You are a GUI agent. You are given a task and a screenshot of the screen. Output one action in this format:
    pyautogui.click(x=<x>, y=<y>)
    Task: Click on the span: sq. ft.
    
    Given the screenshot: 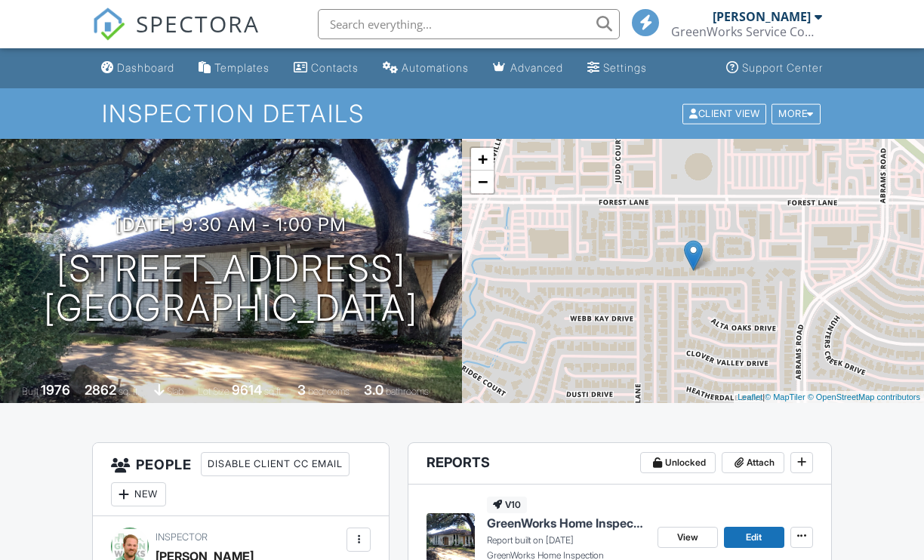 What is the action you would take?
    pyautogui.click(x=129, y=391)
    